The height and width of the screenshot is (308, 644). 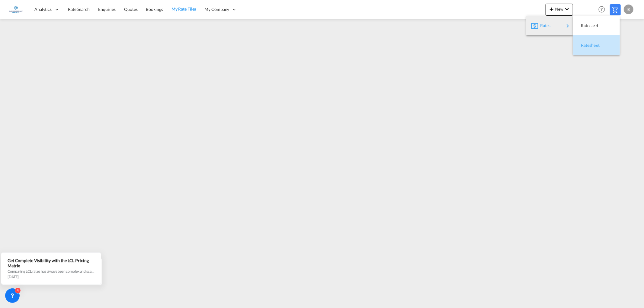 I want to click on div: Ratecard, so click(x=596, y=26).